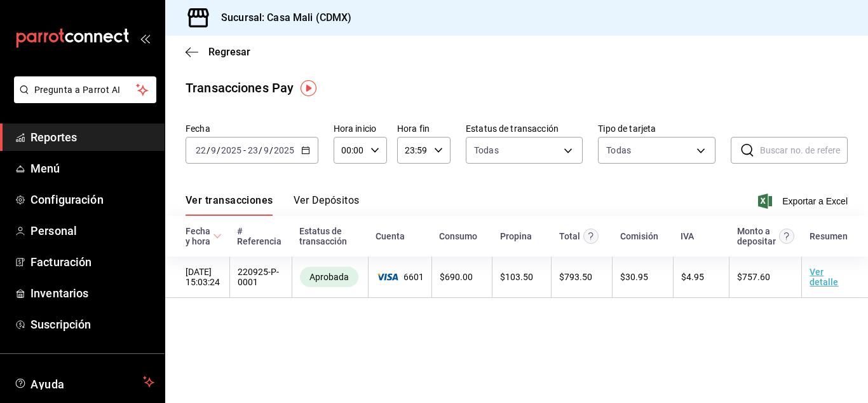 The image size is (868, 403). I want to click on span: Suscripción, so click(92, 324).